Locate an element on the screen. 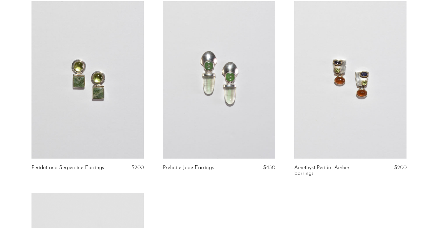 The image size is (438, 228). a: Amethyst Peridot Amber Earrings is located at coordinates (331, 171).